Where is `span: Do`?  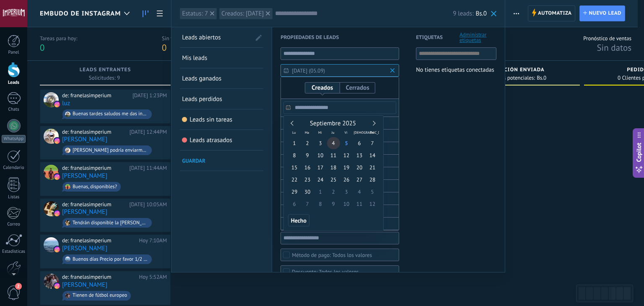 span: Do is located at coordinates (372, 132).